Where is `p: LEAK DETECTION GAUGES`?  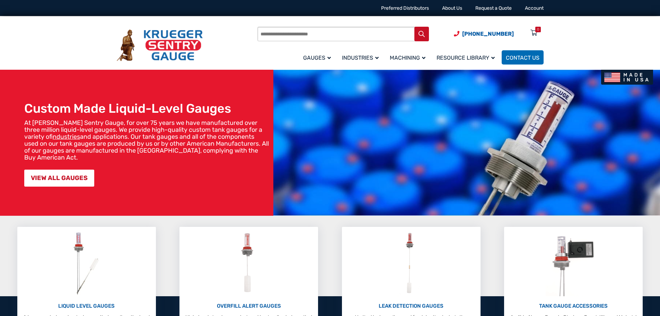 p: LEAK DETECTION GAUGES is located at coordinates (411, 306).